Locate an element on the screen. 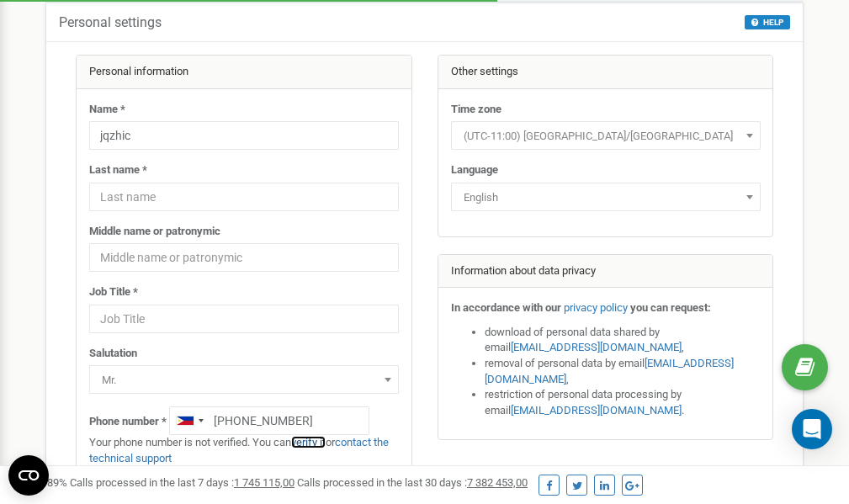  strong: you can request: is located at coordinates (670, 307).